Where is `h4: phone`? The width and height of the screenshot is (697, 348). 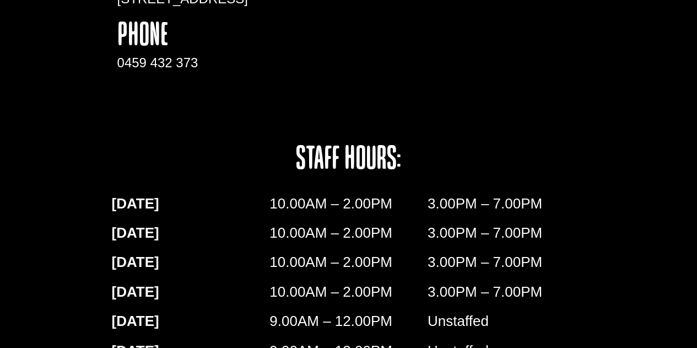 h4: phone is located at coordinates (205, 36).